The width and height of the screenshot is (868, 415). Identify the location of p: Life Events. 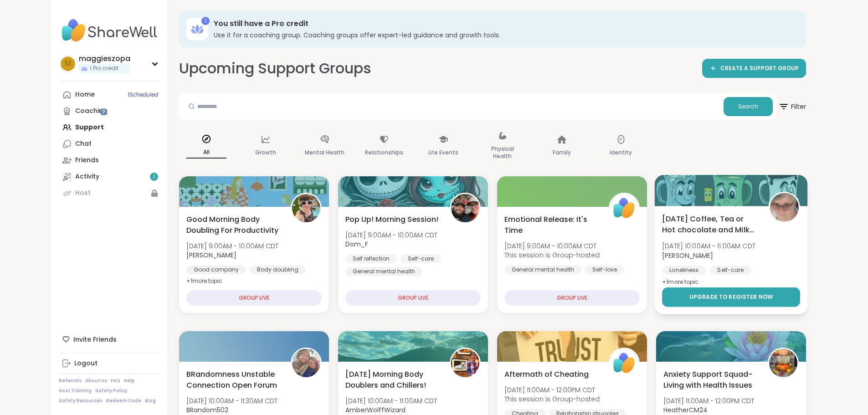
(443, 153).